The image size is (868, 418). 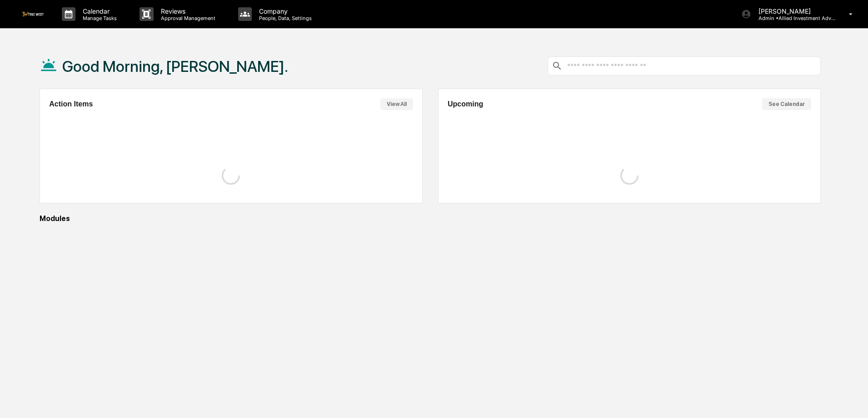 What do you see at coordinates (284, 18) in the screenshot?
I see `p: People, Data, Settings` at bounding box center [284, 18].